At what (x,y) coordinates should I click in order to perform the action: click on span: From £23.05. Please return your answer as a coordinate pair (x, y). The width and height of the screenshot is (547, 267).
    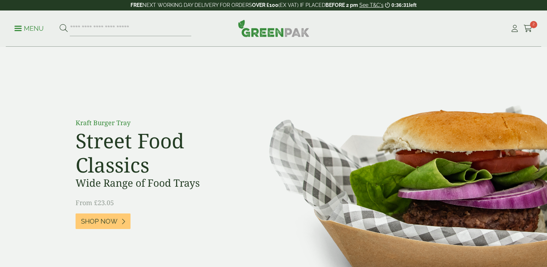
    Looking at the image, I should click on (95, 202).